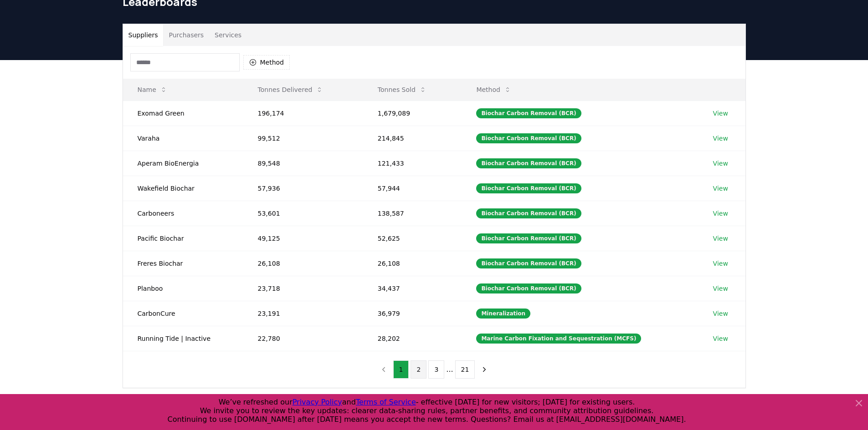  I want to click on td: 57,944, so click(412, 188).